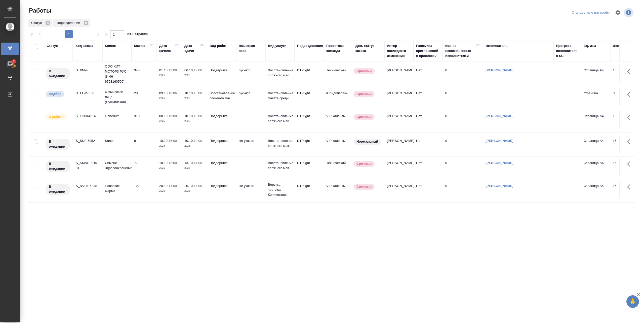 This screenshot has height=323, width=644. Describe the element at coordinates (117, 97) in the screenshot. I see `p: Физическое лицо (Пушкинская)` at that location.